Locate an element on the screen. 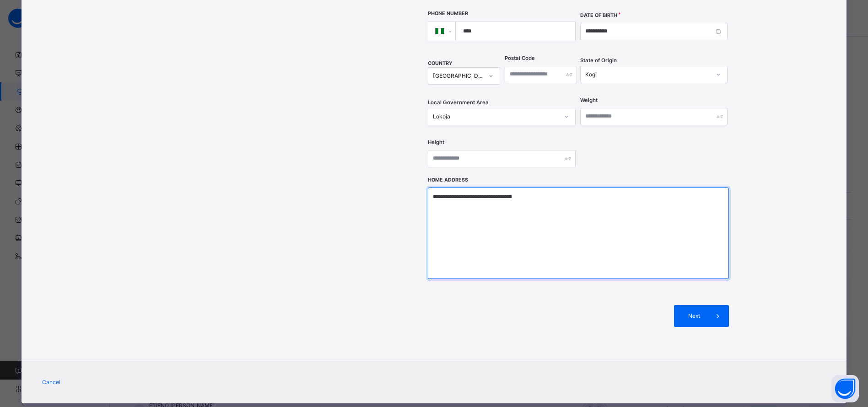  div: Kogi is located at coordinates (648, 75).